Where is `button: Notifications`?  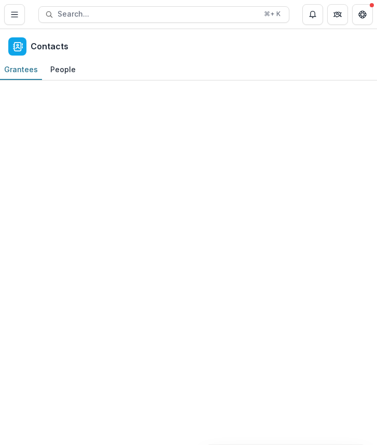 button: Notifications is located at coordinates (313, 15).